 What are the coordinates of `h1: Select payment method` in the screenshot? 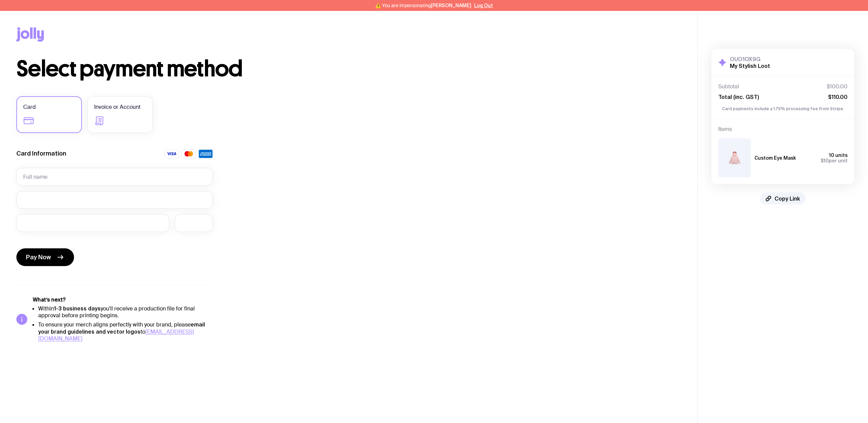 It's located at (349, 69).